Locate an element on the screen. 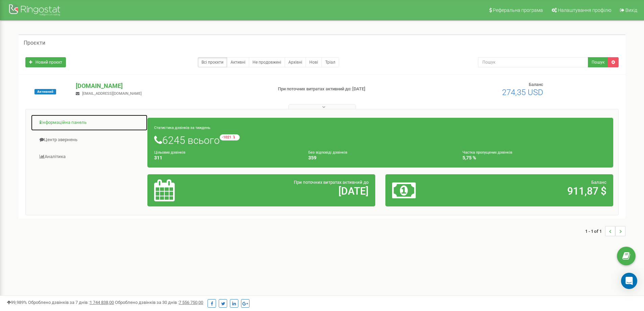 The height and width of the screenshot is (311, 644). a: Активні is located at coordinates (238, 62).